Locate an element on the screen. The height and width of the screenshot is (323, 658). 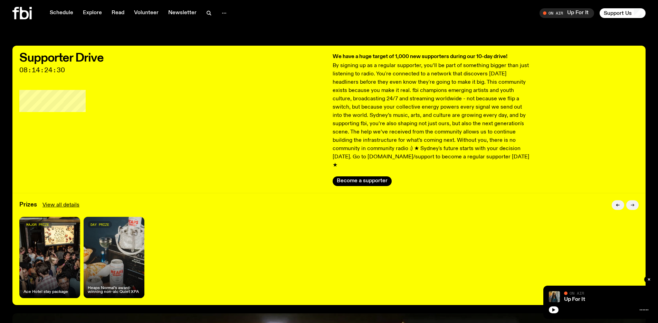
a: Volunteer is located at coordinates (146, 13).